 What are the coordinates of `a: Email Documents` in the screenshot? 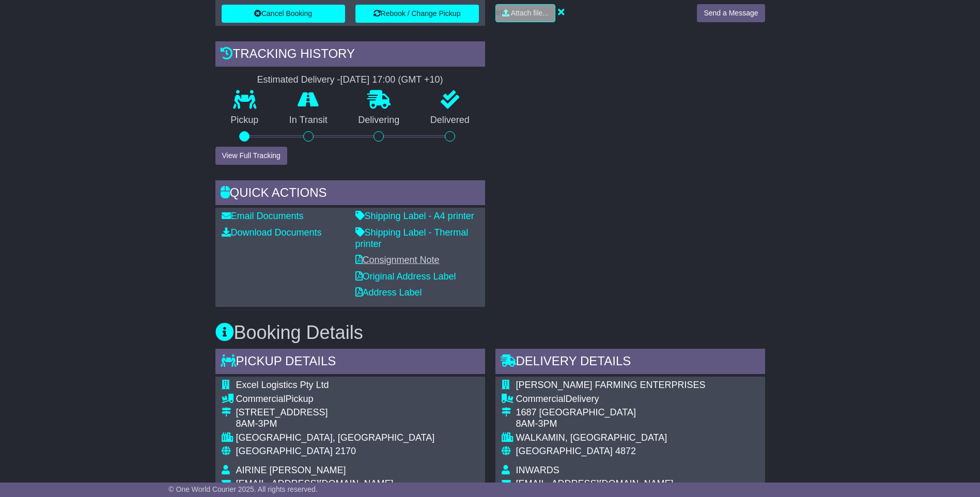 It's located at (263, 216).